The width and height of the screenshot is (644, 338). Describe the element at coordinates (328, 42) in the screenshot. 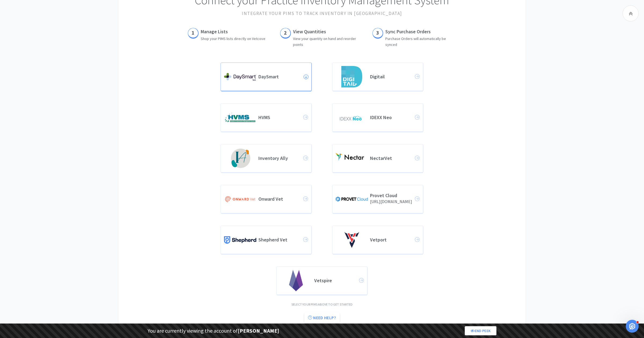

I see `p: View your quantity on hand and reorder points` at that location.